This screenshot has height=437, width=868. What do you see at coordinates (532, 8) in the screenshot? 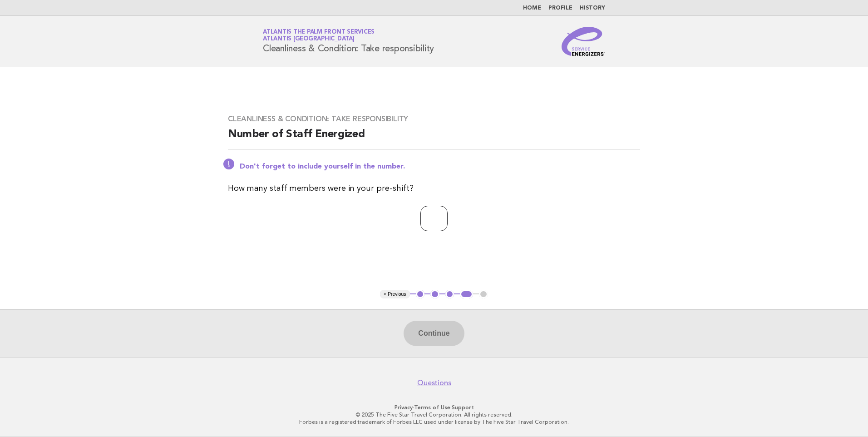
I see `a: Home` at bounding box center [532, 8].